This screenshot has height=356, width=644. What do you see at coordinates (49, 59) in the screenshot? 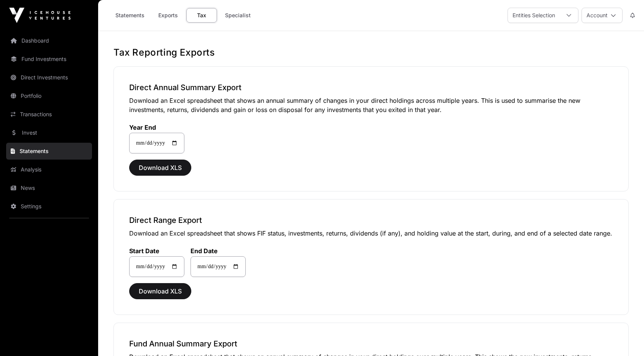
I see `a: Fund Investments` at bounding box center [49, 59].